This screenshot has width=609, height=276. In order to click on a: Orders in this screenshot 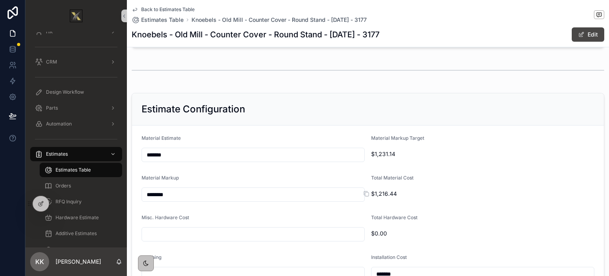, I will do `click(81, 186)`.